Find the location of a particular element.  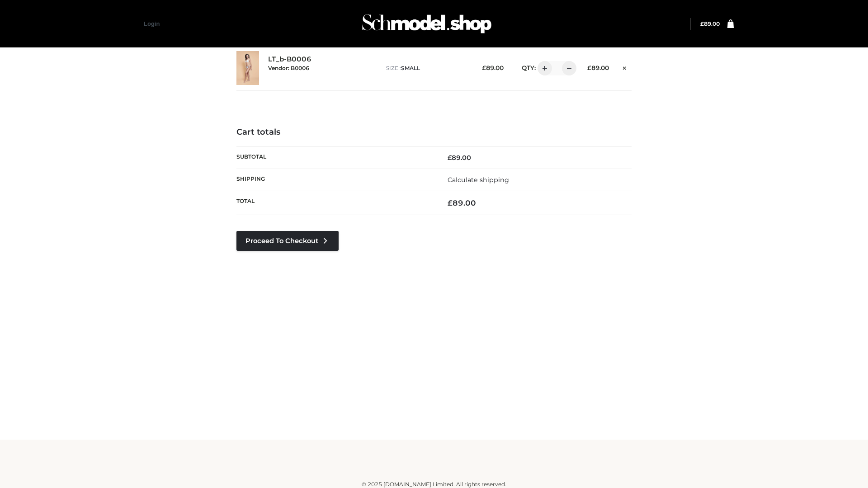

th: Shipping is located at coordinates (335, 179).